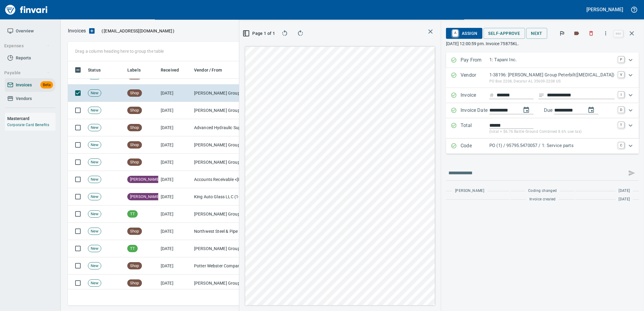 The image size is (644, 311). What do you see at coordinates (621, 110) in the screenshot?
I see `a: D` at bounding box center [621, 110].